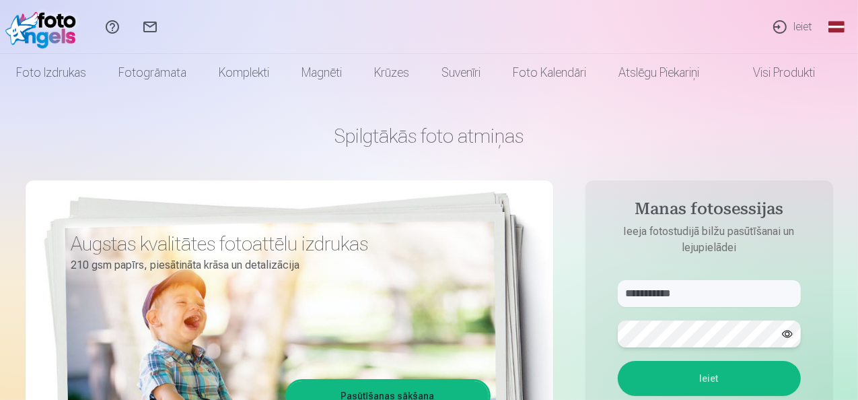  Describe the element at coordinates (322, 73) in the screenshot. I see `a: Magnēti` at that location.